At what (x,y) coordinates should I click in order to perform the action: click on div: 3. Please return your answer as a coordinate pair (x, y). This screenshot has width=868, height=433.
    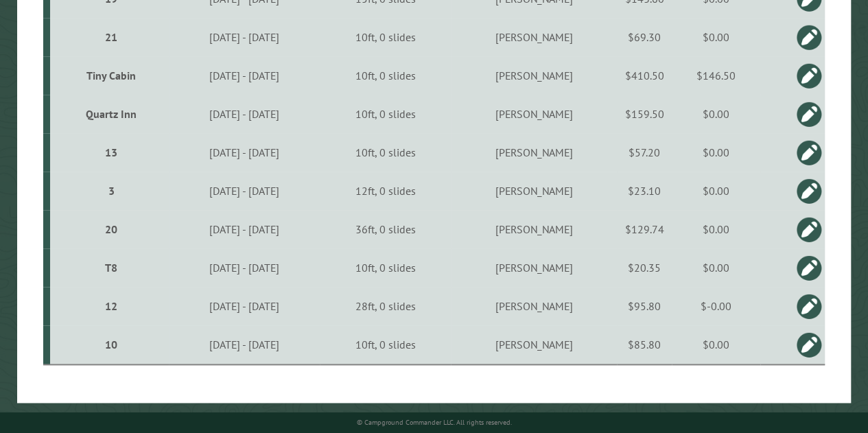
    Looking at the image, I should click on (111, 190).